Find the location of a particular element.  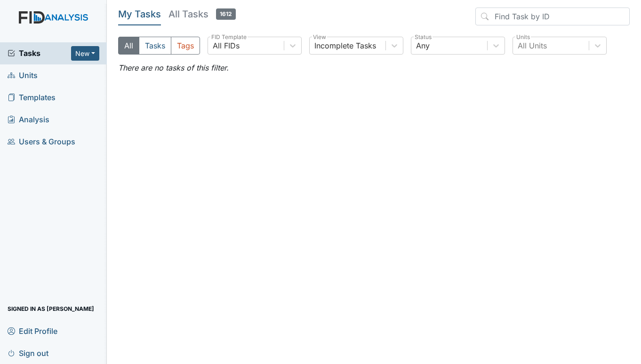

span: Analysis is located at coordinates (28, 120).